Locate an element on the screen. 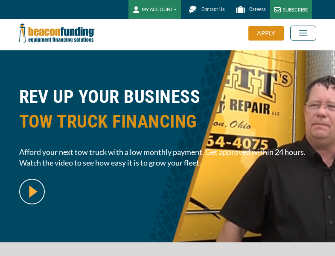 Image resolution: width=335 pixels, height=256 pixels. img: video modal pop-up play button is located at coordinates (32, 191).